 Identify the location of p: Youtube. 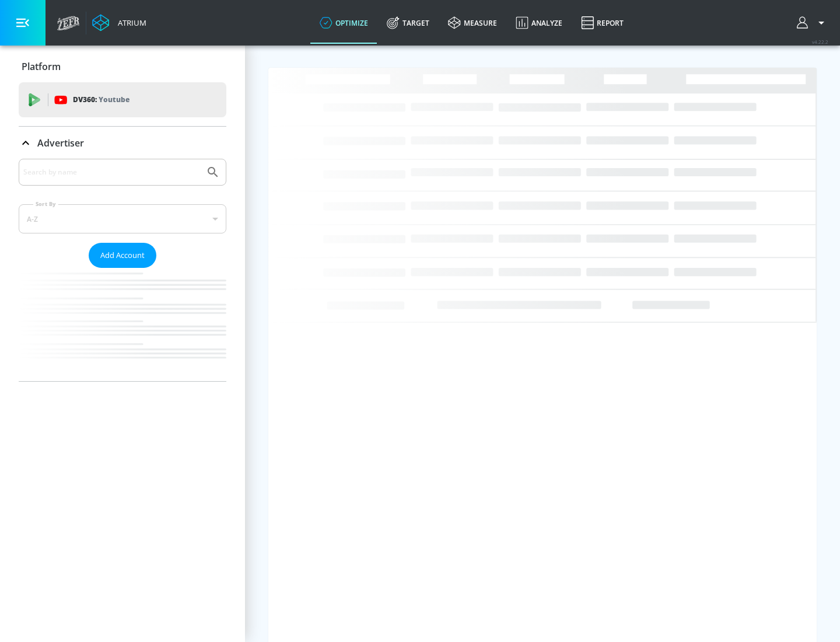
(114, 99).